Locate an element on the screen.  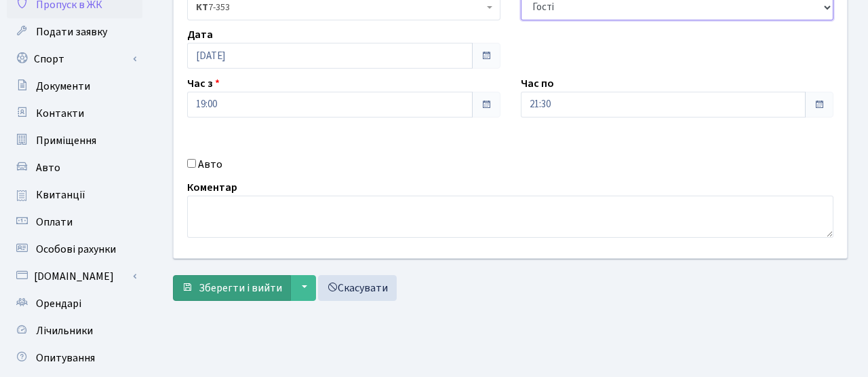
a: Авто is located at coordinates (75, 168).